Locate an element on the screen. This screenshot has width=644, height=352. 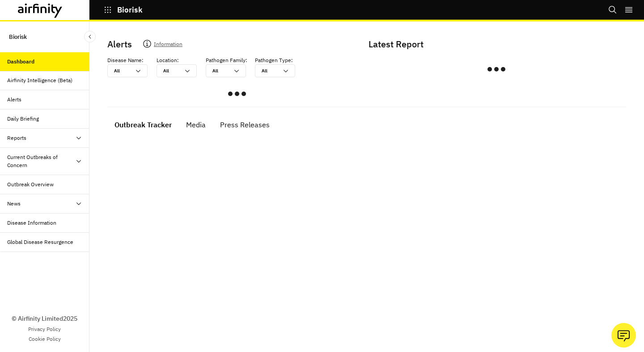
p: Pathogen Family : is located at coordinates (226, 60).